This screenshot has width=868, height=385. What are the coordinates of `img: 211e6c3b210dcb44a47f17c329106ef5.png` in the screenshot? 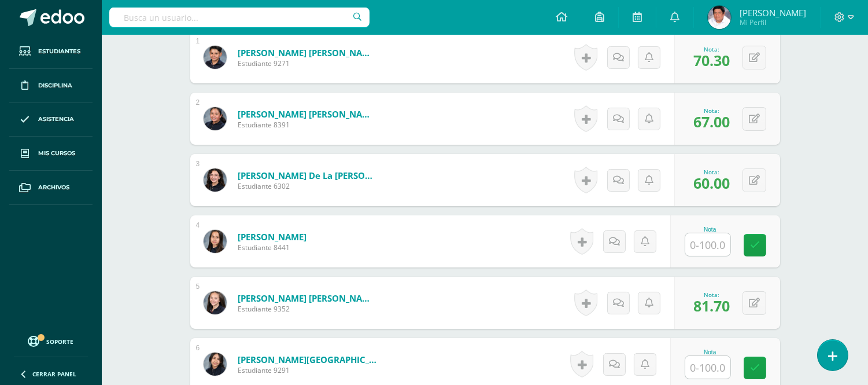 It's located at (719, 17).